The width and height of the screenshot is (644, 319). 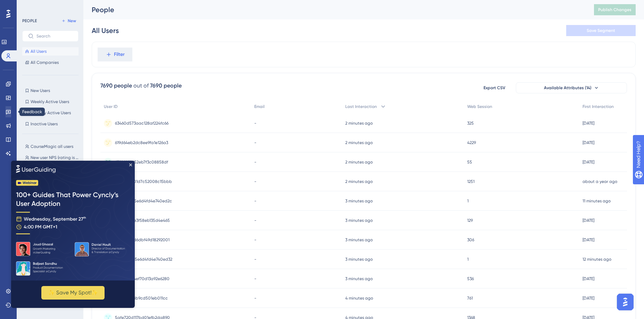 I want to click on button: Available Attributes (14), so click(x=571, y=88).